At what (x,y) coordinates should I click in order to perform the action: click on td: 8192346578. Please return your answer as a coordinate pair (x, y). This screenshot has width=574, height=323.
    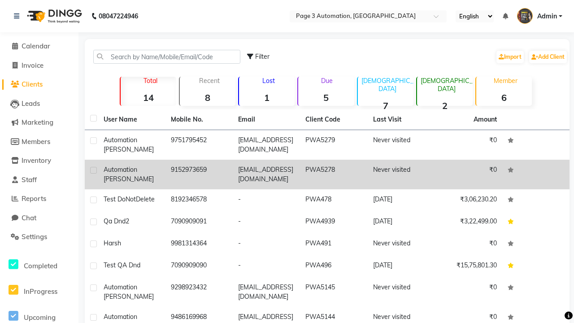
    Looking at the image, I should click on (199, 200).